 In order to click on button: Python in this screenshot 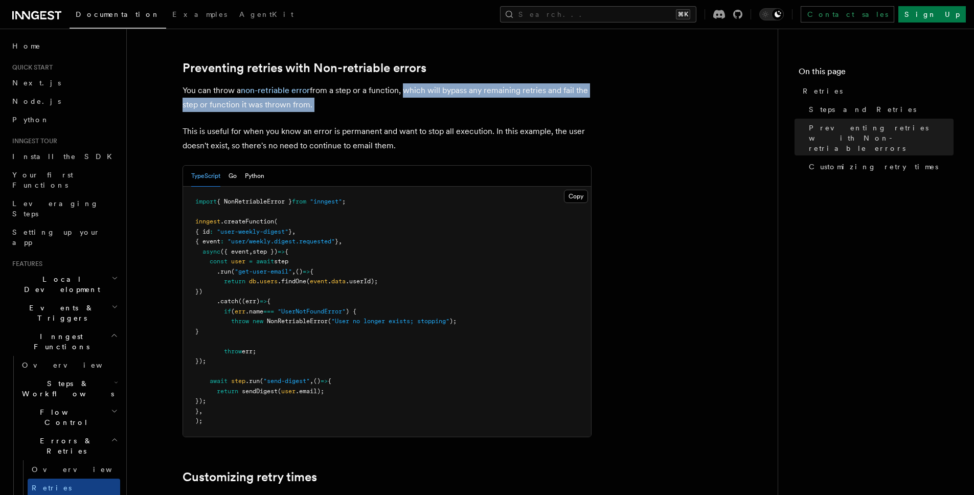, I will do `click(255, 176)`.